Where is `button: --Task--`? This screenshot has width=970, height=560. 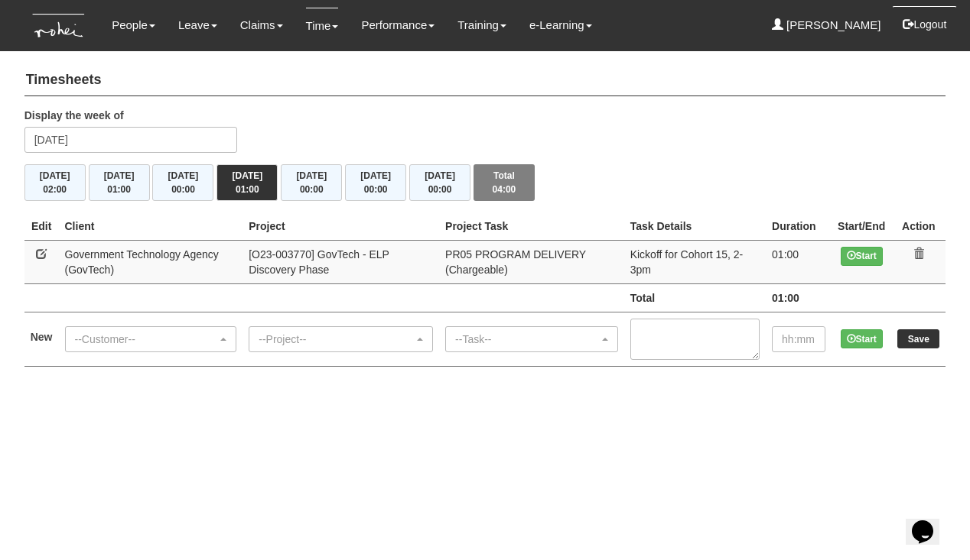 button: --Task-- is located at coordinates (532, 340).